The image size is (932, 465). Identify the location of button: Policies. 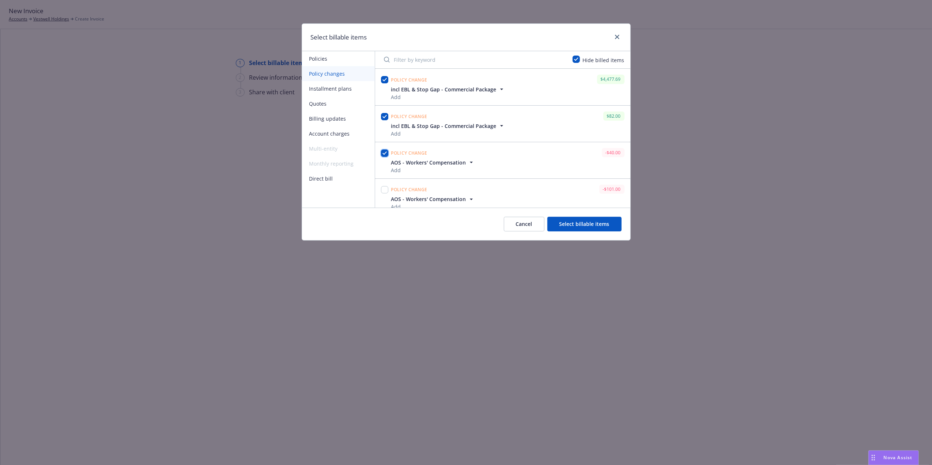
(338, 58).